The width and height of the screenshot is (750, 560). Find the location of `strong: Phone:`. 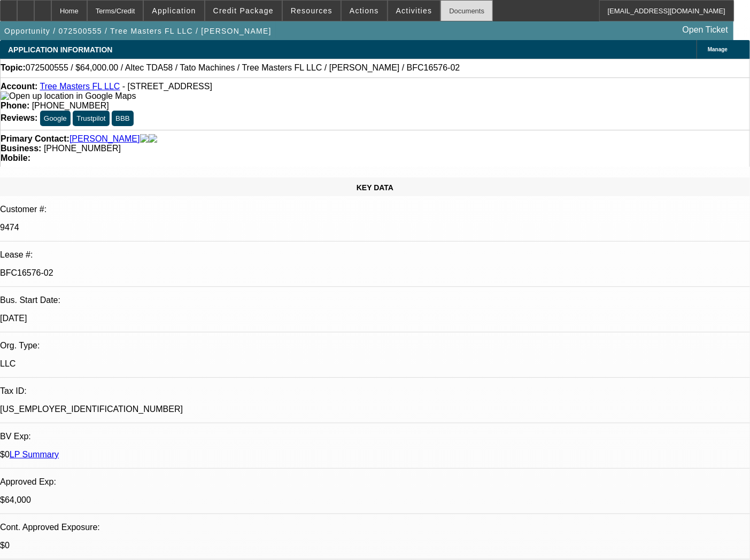

strong: Phone: is located at coordinates (15, 106).